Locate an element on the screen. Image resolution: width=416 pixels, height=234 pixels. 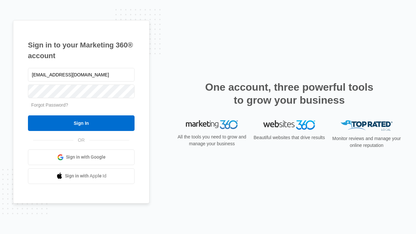
input: Email is located at coordinates (81, 75).